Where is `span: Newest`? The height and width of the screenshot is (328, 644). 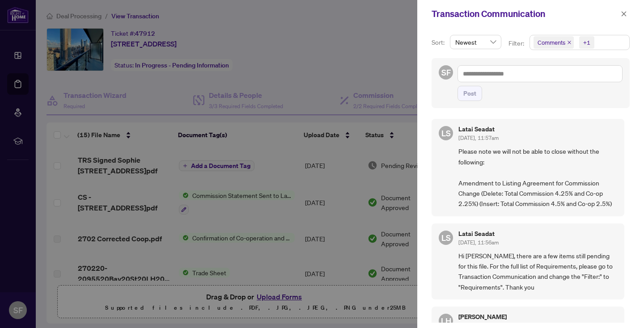
span: Newest is located at coordinates (476, 42).